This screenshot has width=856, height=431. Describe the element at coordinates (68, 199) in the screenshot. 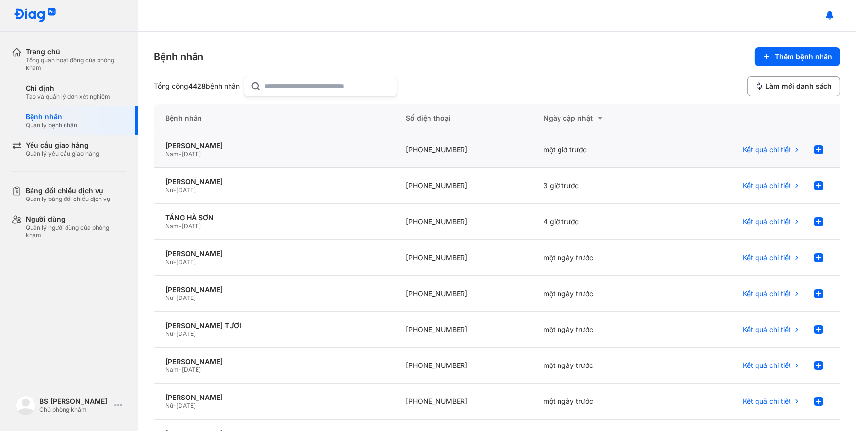

I see `div: Quản lý bảng đối chiếu dịch vụ` at that location.